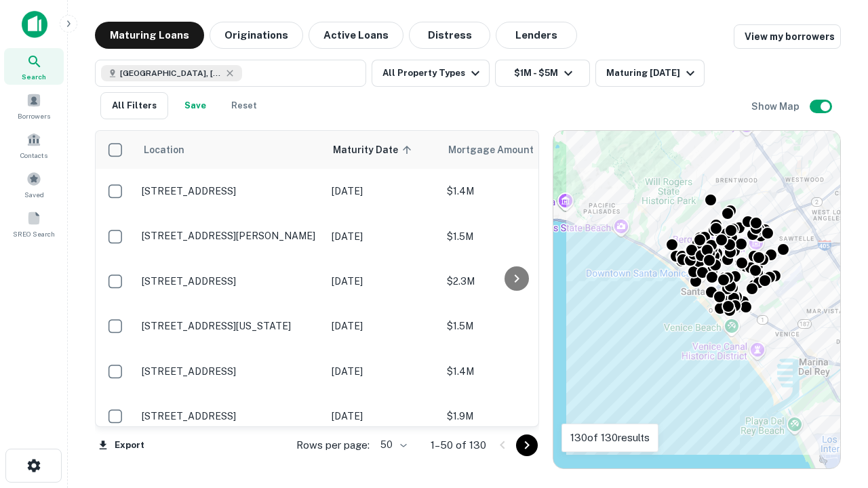 The image size is (868, 488). I want to click on div: Borrowers, so click(34, 105).